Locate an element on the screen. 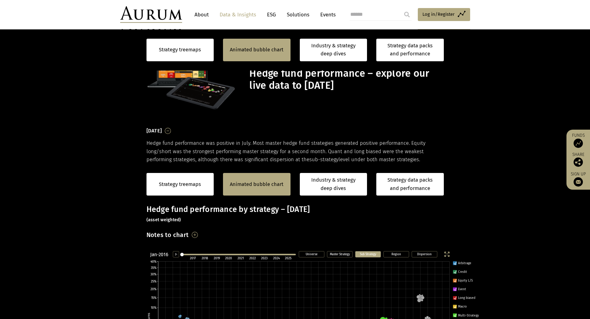 The height and width of the screenshot is (319, 590). small: (asset weighted) is located at coordinates (164, 220).